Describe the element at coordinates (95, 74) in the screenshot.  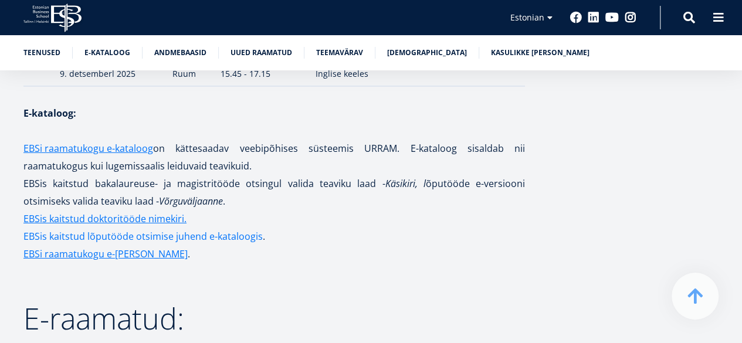
I see `td: 9. detsemberl 2025` at that location.